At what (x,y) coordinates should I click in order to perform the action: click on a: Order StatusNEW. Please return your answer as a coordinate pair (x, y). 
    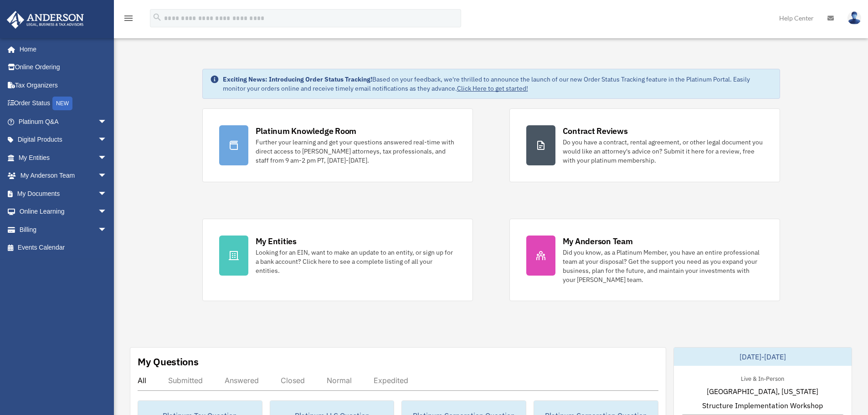
    Looking at the image, I should click on (64, 103).